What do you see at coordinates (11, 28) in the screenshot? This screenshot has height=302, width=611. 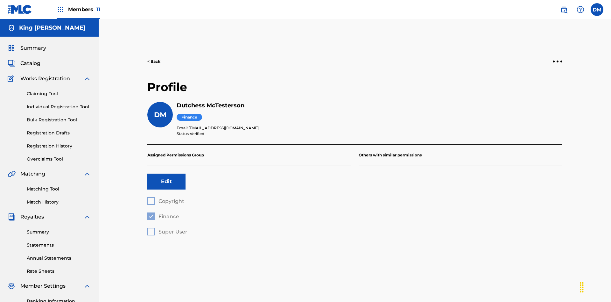 I see `img: Accounts` at bounding box center [11, 28].